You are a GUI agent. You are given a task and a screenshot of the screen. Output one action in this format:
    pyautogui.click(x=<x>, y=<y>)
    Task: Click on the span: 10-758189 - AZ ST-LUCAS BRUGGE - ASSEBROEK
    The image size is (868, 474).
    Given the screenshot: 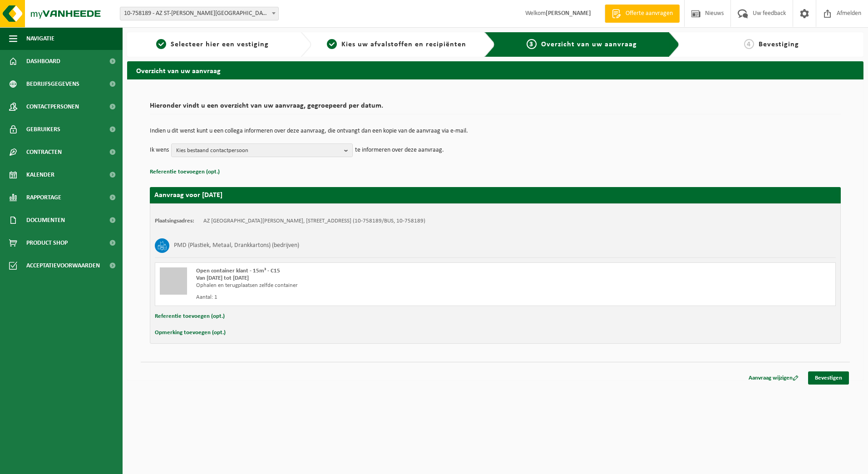 What is the action you would take?
    pyautogui.click(x=199, y=14)
    